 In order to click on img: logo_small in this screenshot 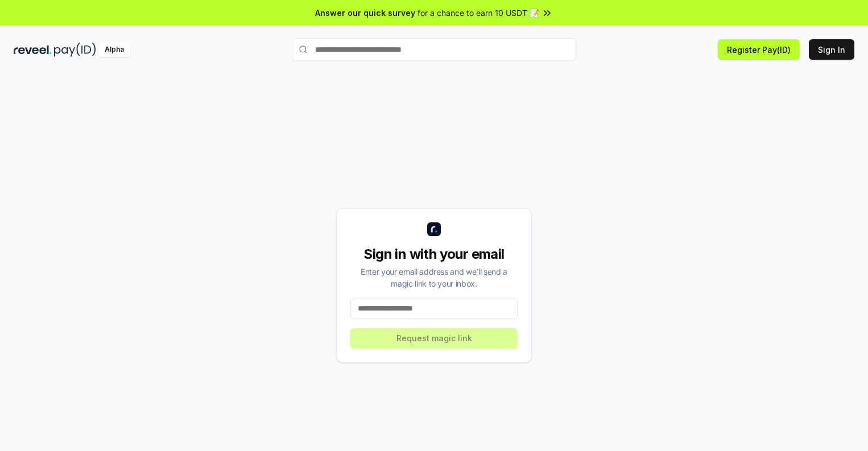, I will do `click(434, 229)`.